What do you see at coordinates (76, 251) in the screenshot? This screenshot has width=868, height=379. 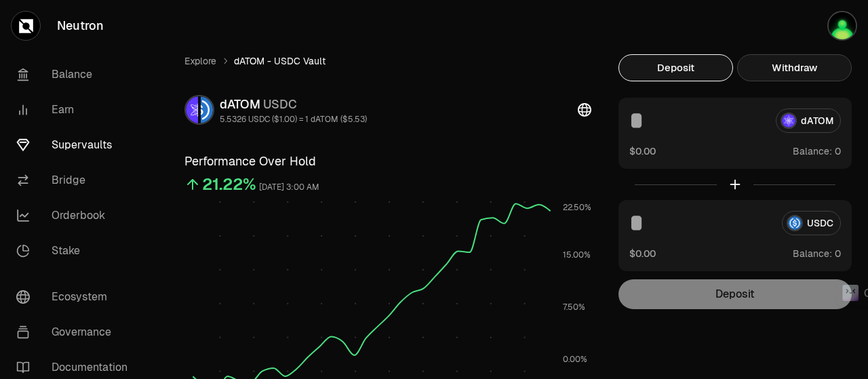 I see `a: Stake` at bounding box center [76, 251].